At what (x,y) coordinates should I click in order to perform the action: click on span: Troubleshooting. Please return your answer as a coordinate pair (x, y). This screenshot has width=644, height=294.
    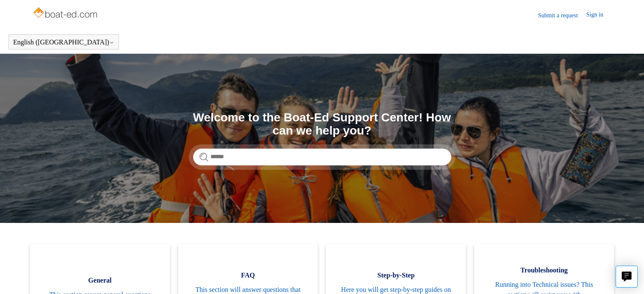
    Looking at the image, I should click on (544, 270).